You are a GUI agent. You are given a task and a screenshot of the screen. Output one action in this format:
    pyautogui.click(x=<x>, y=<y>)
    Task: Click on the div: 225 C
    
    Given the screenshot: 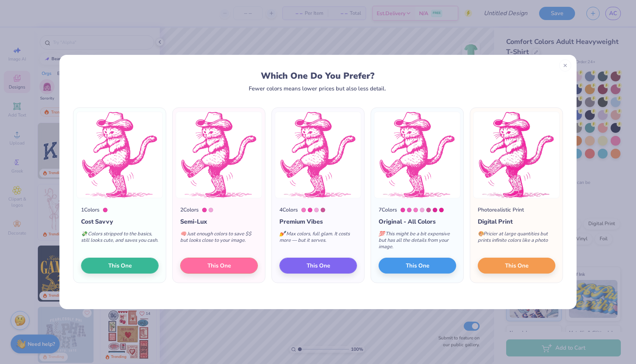 What is the action you would take?
    pyautogui.click(x=442, y=210)
    